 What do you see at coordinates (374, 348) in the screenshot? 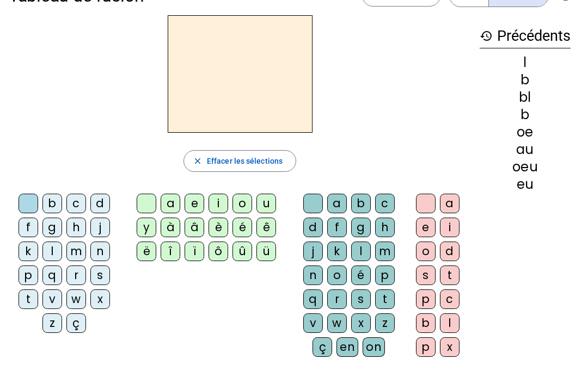
I see `div: on` at bounding box center [374, 348].